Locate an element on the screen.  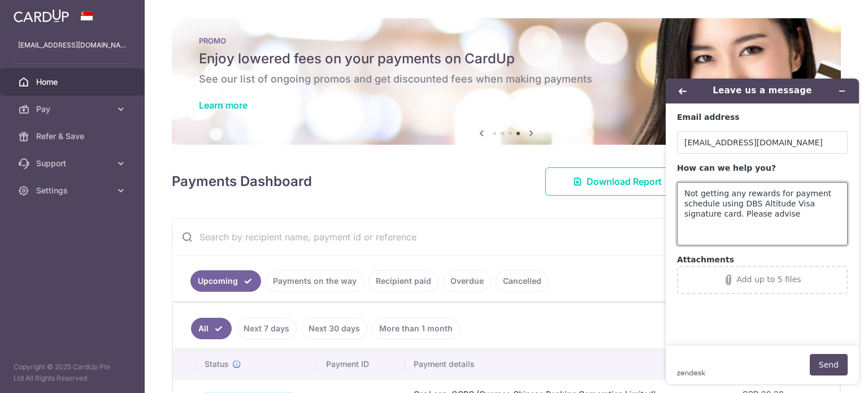
h6: See our list of ongoing promos and get discounted fees when making payments is located at coordinates (506, 79).